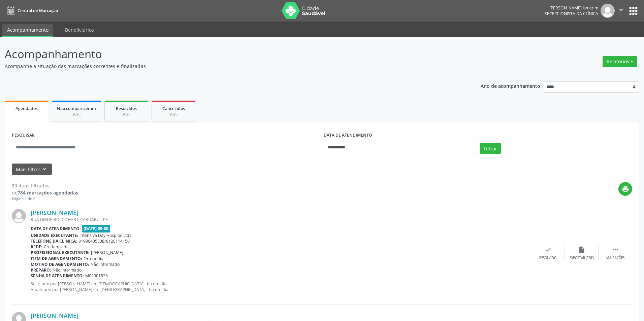 The width and height of the screenshot is (644, 321). What do you see at coordinates (625, 188) in the screenshot?
I see `button: print` at bounding box center [625, 188].